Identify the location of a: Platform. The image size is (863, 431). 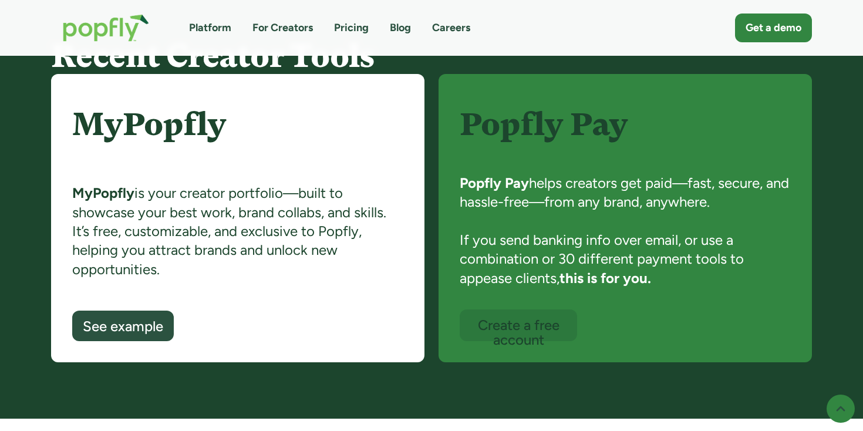
(210, 28).